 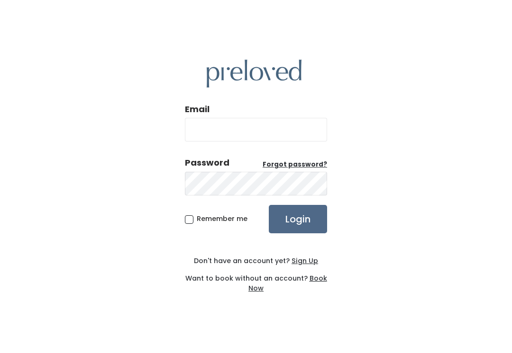 I want to click on div: Don't have an account yet?, so click(x=256, y=261).